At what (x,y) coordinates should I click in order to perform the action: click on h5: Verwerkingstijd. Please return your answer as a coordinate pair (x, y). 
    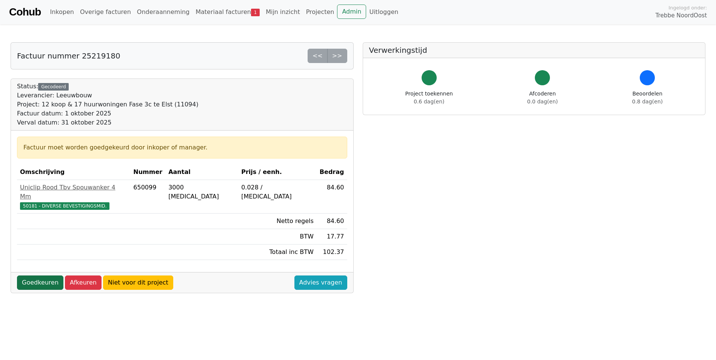
    Looking at the image, I should click on (534, 50).